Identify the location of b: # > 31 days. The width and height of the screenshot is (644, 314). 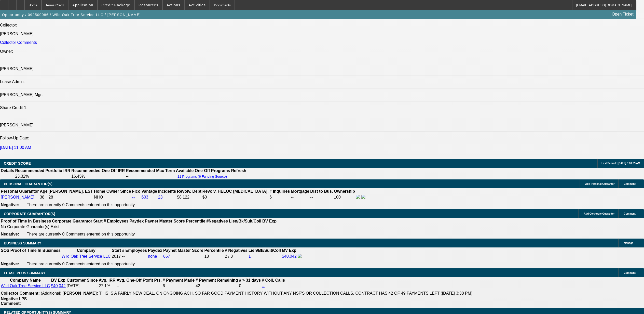
(250, 280).